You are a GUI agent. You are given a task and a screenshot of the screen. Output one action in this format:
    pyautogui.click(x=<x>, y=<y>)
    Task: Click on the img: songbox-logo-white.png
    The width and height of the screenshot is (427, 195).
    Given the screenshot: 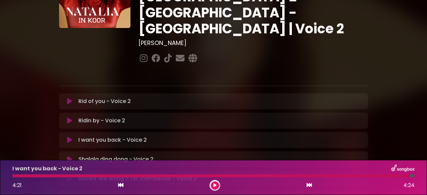 What is the action you would take?
    pyautogui.click(x=403, y=169)
    